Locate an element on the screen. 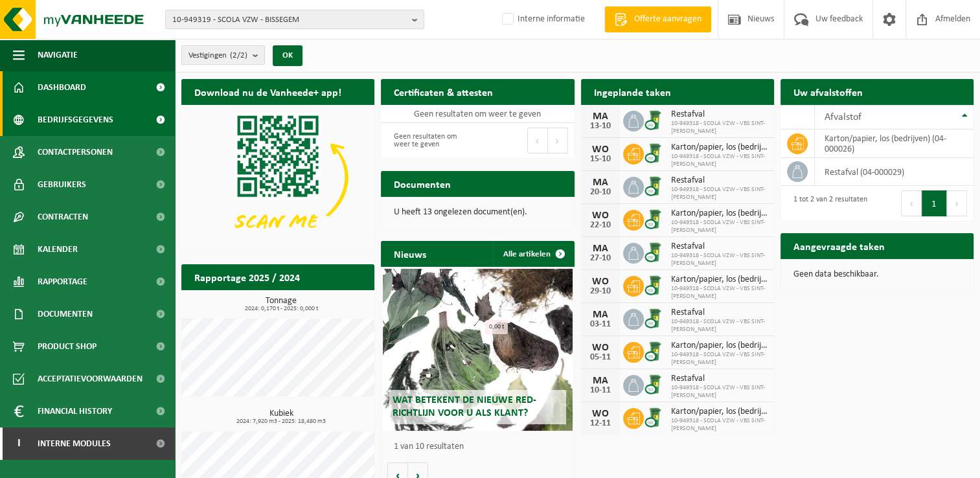  span: Wat betekent de nieuwe RED-richtlijn voor u als klant? is located at coordinates (464, 406).